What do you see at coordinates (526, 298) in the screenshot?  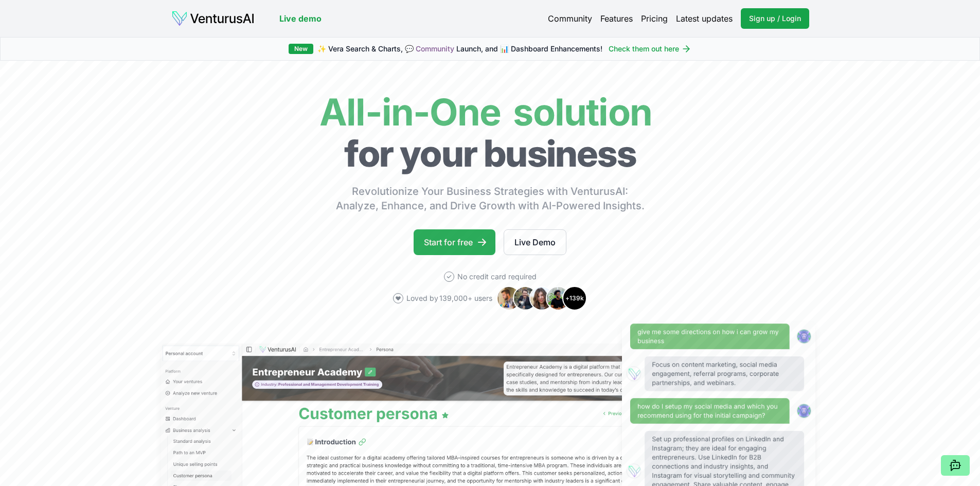 I see `img: Avatar 2` at bounding box center [526, 298].